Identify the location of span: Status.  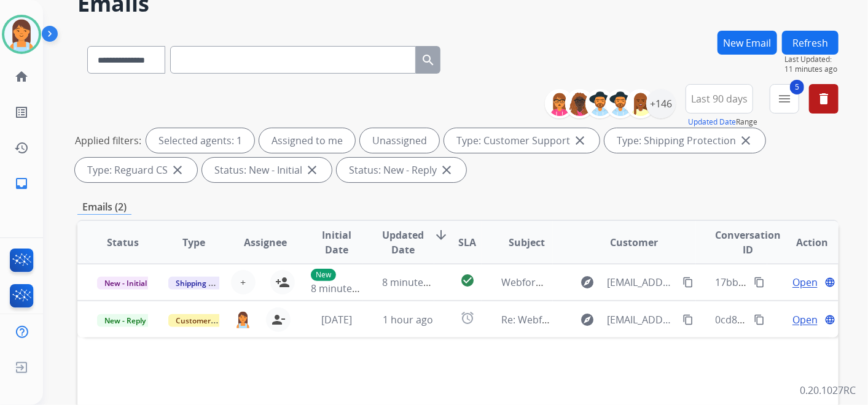
(123, 242).